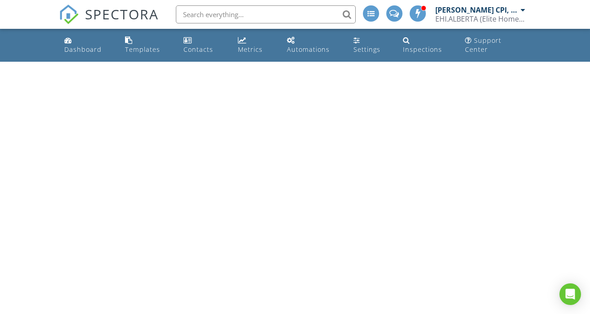  Describe the element at coordinates (571, 294) in the screenshot. I see `div: Open Intercom Messenger` at that location.